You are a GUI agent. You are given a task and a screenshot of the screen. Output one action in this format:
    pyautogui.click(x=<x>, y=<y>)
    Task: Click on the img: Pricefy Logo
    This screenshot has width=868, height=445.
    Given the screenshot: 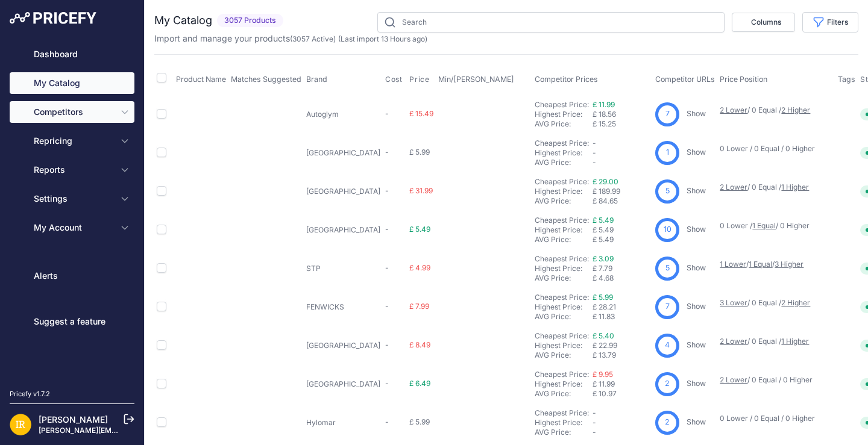 What is the action you would take?
    pyautogui.click(x=53, y=18)
    